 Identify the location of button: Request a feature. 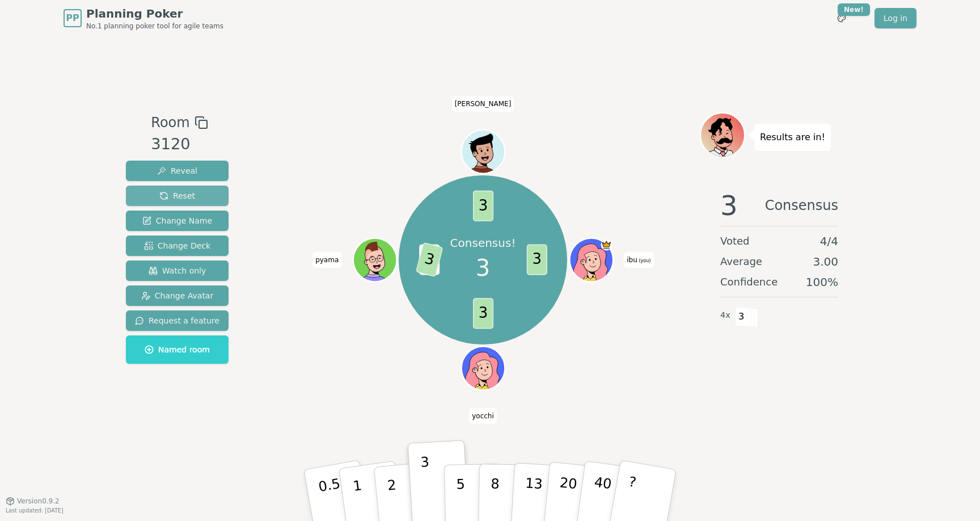
(177, 320).